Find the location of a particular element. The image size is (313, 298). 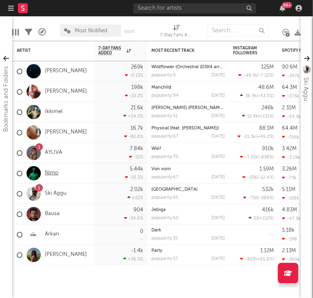

div: PALERMO is located at coordinates (188, 189).